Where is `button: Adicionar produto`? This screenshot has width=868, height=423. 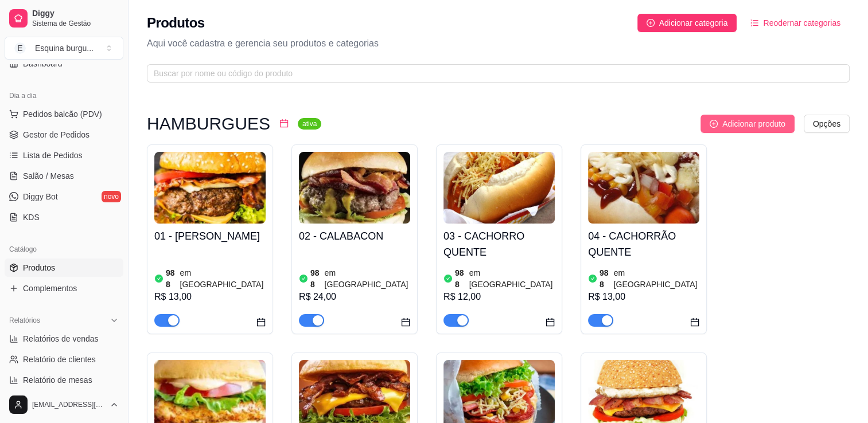 button: Adicionar produto is located at coordinates (747, 124).